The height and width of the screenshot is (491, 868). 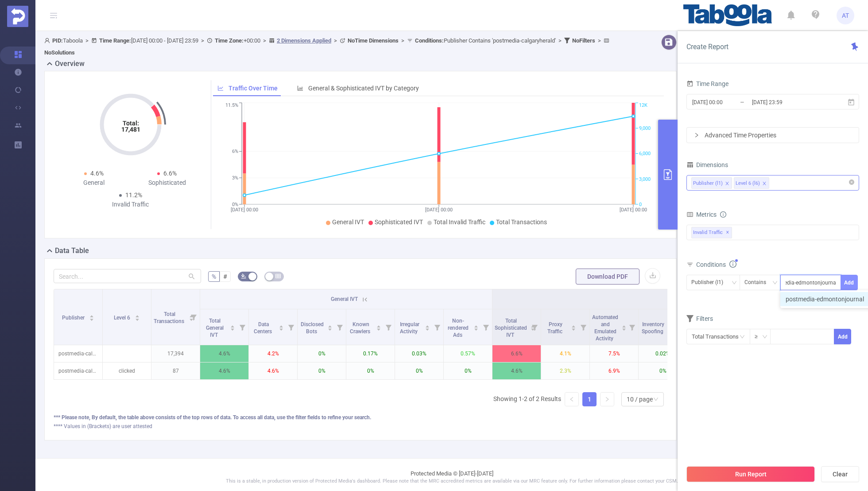 What do you see at coordinates (608, 277) in the screenshot?
I see `button: Download PDF` at bounding box center [608, 277].